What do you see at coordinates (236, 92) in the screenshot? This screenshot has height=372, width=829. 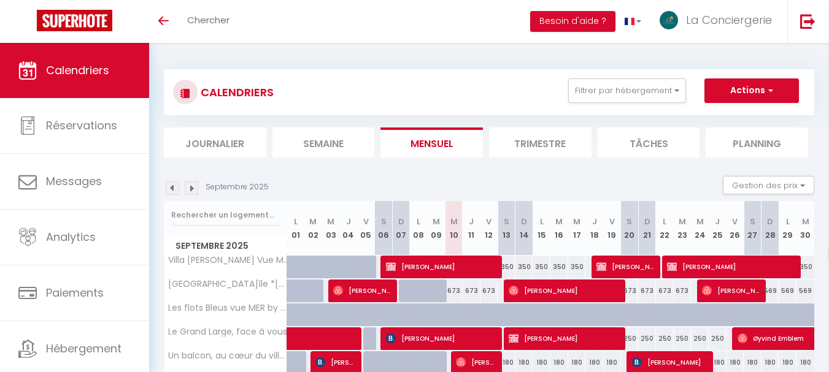 I see `h3: CALENDRIERS` at bounding box center [236, 92].